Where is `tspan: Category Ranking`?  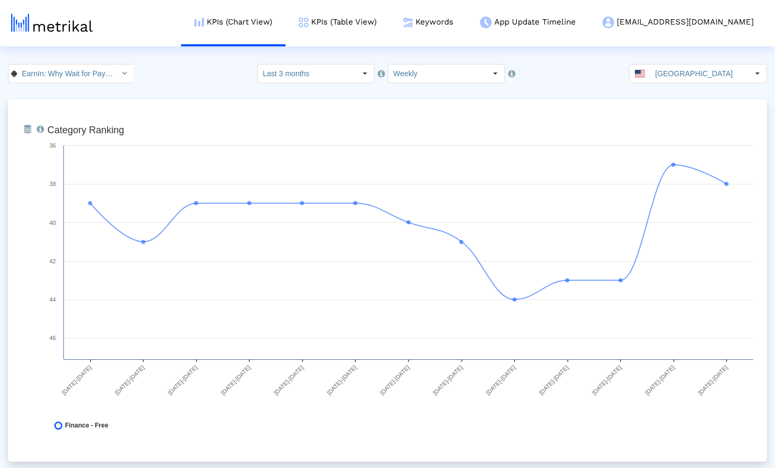
tspan: Category Ranking is located at coordinates (86, 130).